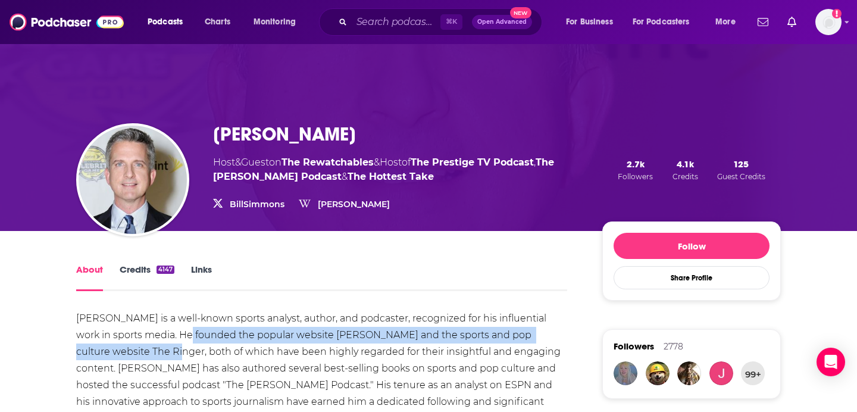  Describe the element at coordinates (472, 162) in the screenshot. I see `a: The Prestige TV Podcast` at that location.